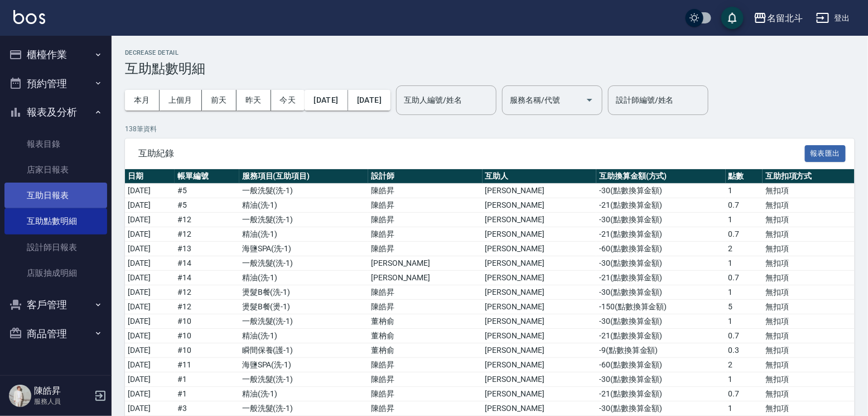 Image resolution: width=868 pixels, height=416 pixels. What do you see at coordinates (744, 394) in the screenshot?
I see `td: 0.7` at bounding box center [744, 394].